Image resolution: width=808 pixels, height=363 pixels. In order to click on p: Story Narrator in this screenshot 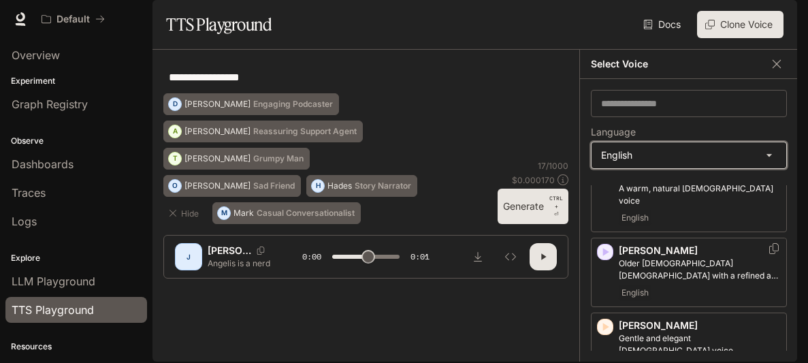, I will do `click(383, 186)`.